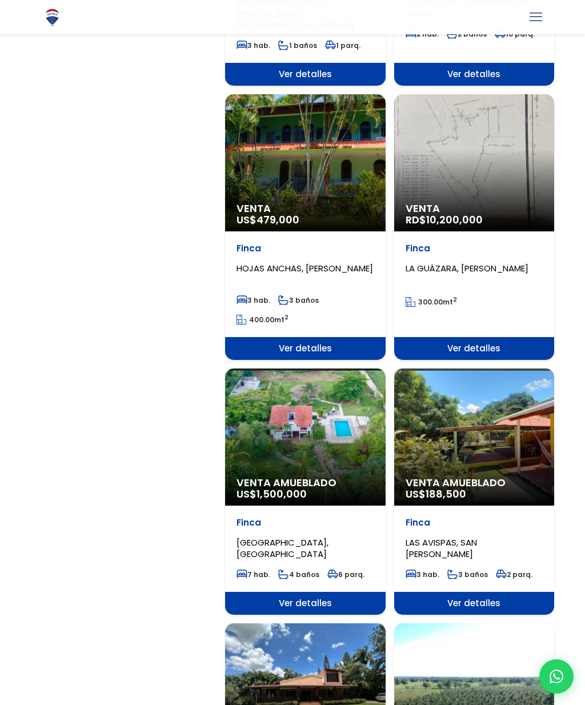 This screenshot has height=705, width=585. Describe the element at coordinates (262, 319) in the screenshot. I see `span: 400.00` at that location.